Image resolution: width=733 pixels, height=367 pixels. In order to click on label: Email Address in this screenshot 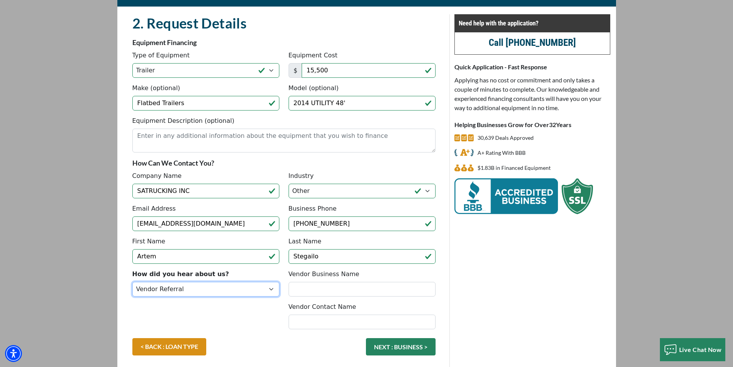, I will do `click(154, 209)`.